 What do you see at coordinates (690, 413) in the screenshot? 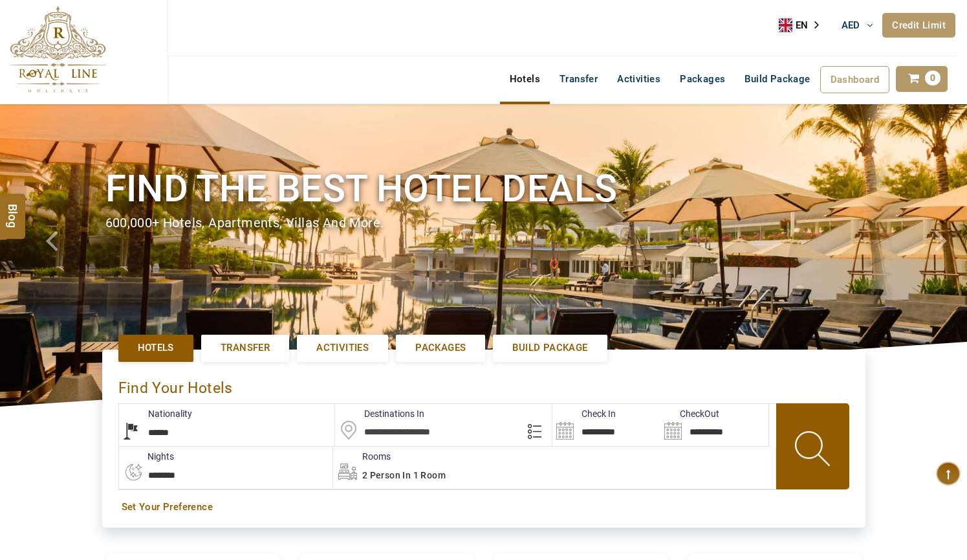
I see `label: CheckOut` at bounding box center [690, 413].